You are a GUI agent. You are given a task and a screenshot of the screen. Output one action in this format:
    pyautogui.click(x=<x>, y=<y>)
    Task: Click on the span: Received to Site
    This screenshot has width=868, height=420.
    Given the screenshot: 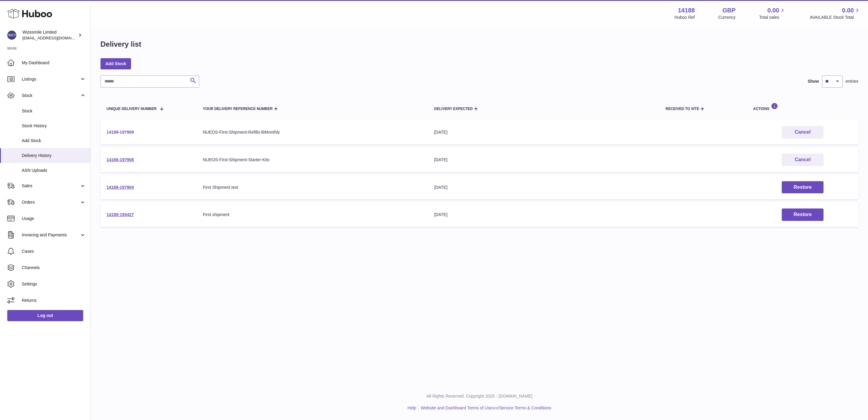 What is the action you would take?
    pyautogui.click(x=682, y=109)
    